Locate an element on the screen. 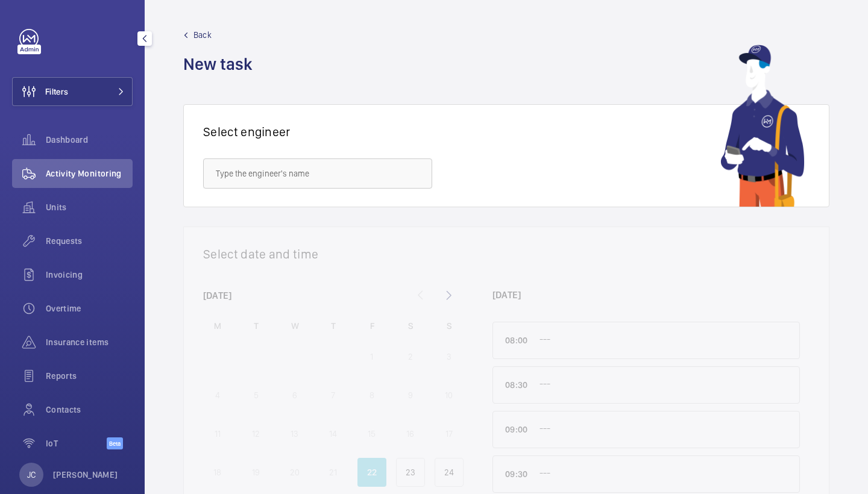 Image resolution: width=868 pixels, height=494 pixels. h1: New task is located at coordinates (221, 64).